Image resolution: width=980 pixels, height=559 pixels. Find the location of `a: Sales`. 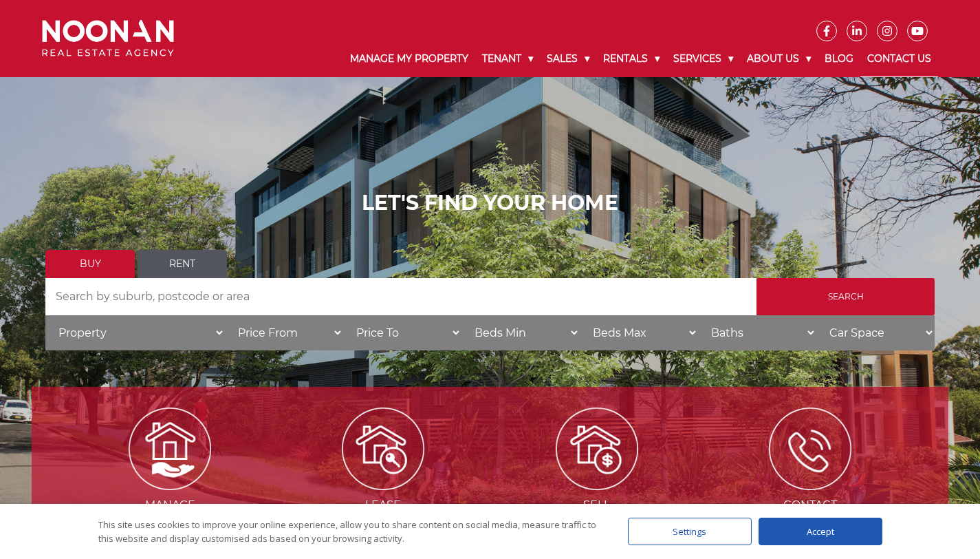

a: Sales is located at coordinates (568, 58).